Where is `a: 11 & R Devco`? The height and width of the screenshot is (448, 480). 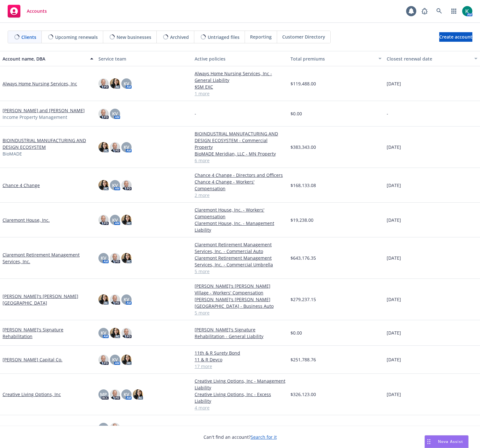 a: 11 & R Devco is located at coordinates (240, 360).